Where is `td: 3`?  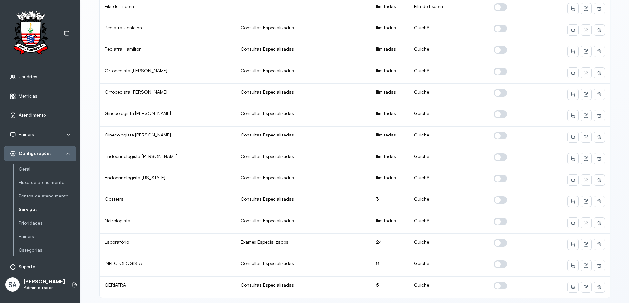
td: 3 is located at coordinates (390, 201).